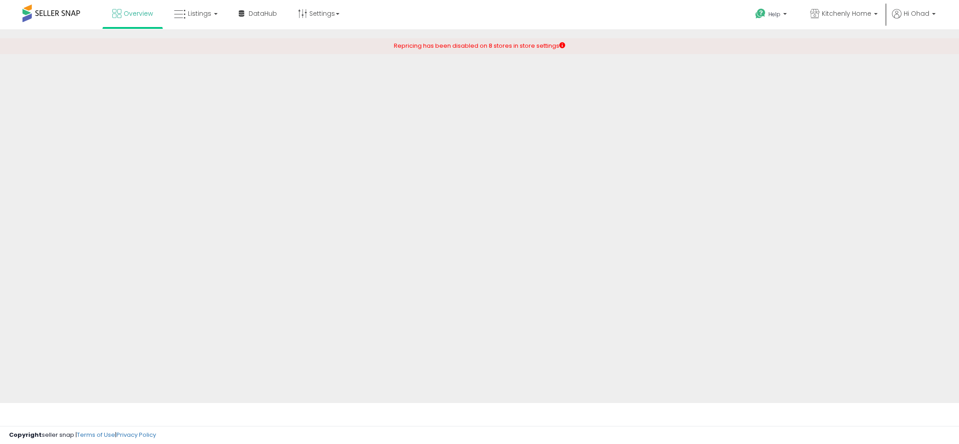  What do you see at coordinates (914, 19) in the screenshot?
I see `a: Hi Ohad` at bounding box center [914, 19].